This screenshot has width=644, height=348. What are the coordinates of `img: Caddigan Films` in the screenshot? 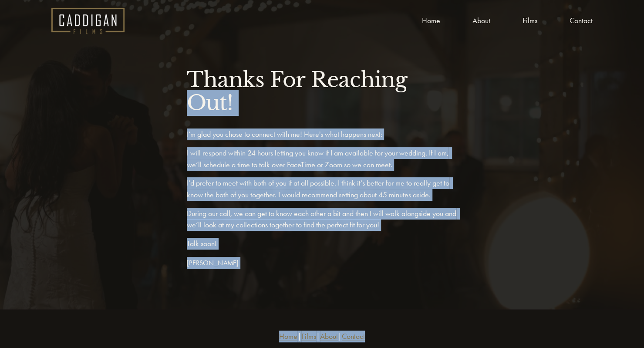 It's located at (88, 21).